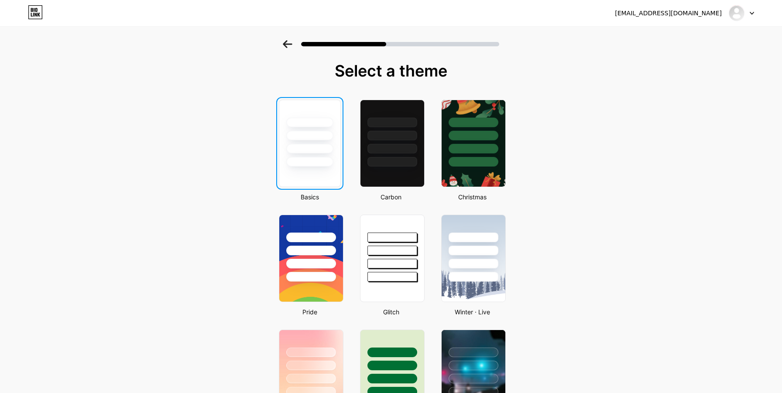 This screenshot has width=782, height=393. Describe the element at coordinates (737, 13) in the screenshot. I see `img: sarmavin` at that location.